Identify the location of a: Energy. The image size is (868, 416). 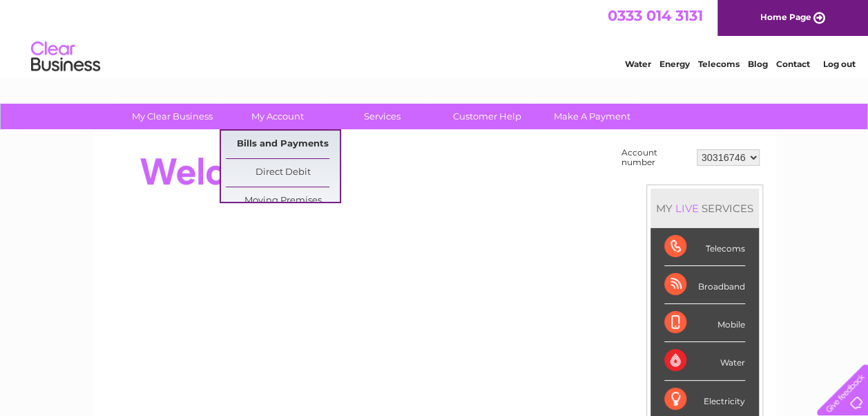
(675, 64).